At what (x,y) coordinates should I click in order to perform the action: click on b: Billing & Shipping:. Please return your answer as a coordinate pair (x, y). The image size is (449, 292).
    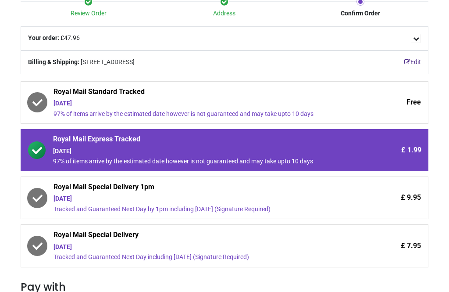
    Looking at the image, I should click on (53, 62).